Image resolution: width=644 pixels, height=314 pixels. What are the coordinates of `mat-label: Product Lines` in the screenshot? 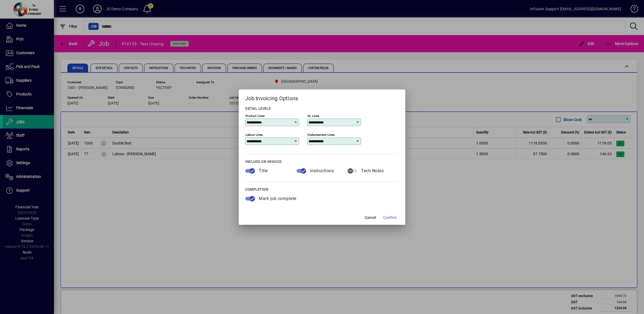 It's located at (255, 115).